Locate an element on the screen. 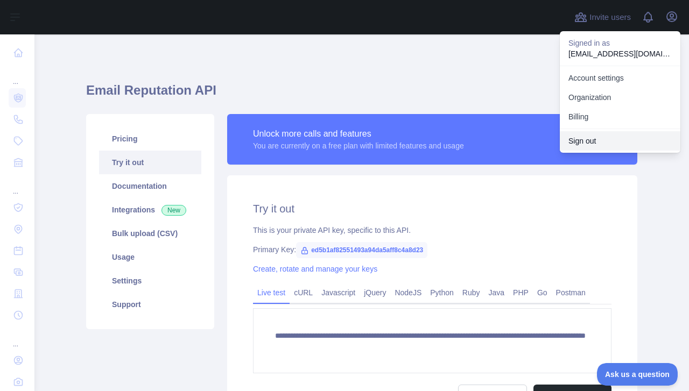  a: Ruby is located at coordinates (471, 293).